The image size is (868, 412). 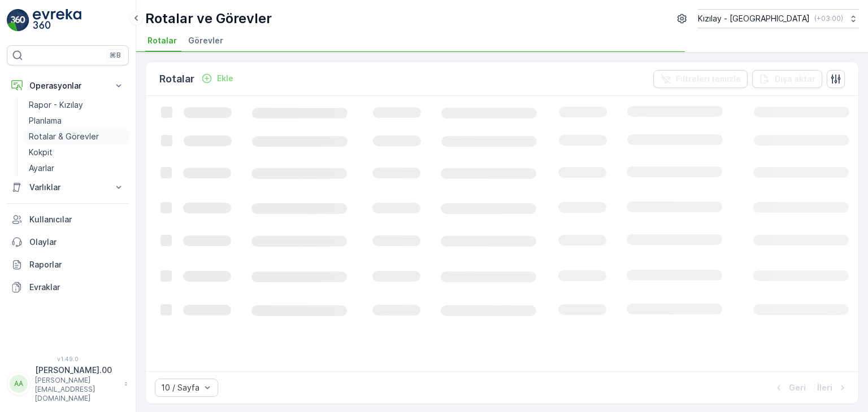 What do you see at coordinates (68, 187) in the screenshot?
I see `button: Varlıklar` at bounding box center [68, 187].